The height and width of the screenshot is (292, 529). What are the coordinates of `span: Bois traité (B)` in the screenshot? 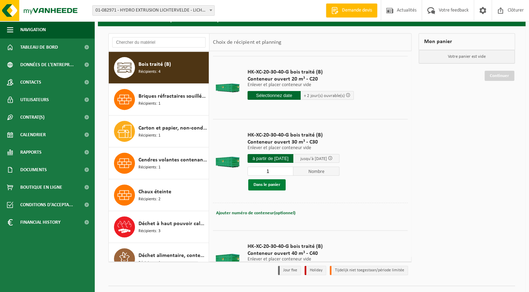 It's located at (154, 64).